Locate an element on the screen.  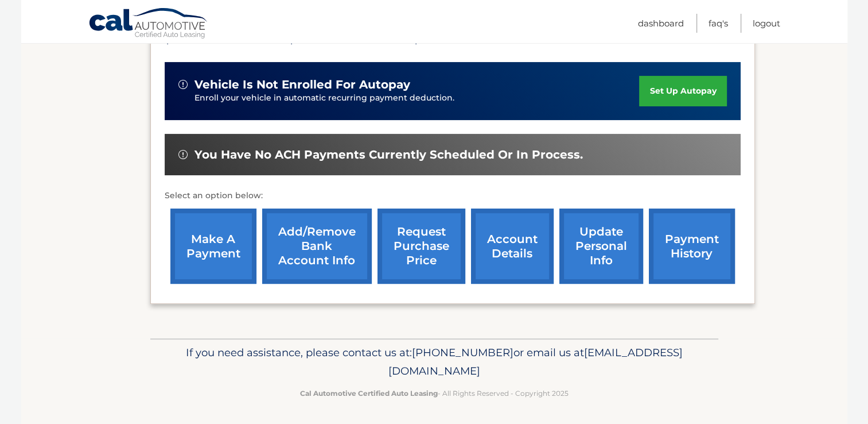
p: If you need assistance, please contact us at: or email us at is located at coordinates (434, 362).